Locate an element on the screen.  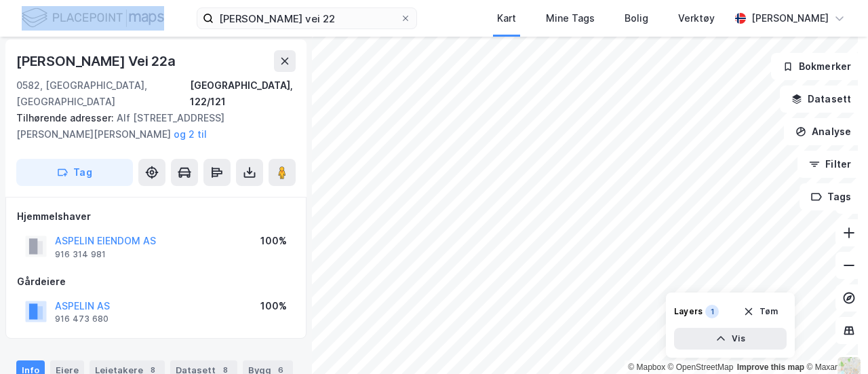
div: Bolig is located at coordinates (636, 18).